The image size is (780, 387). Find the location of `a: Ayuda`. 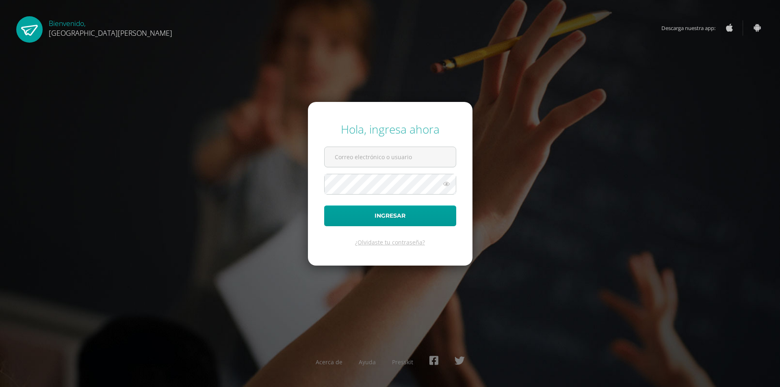

a: Ayuda is located at coordinates (367, 362).